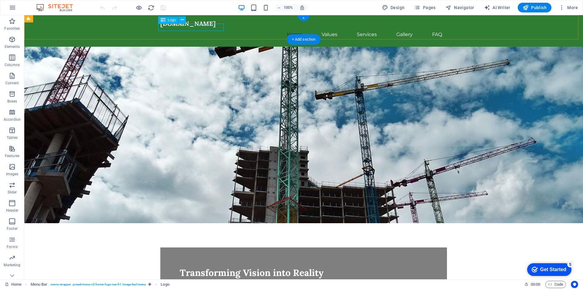  Describe the element at coordinates (574, 285) in the screenshot. I see `button: Usercentrics` at that location.